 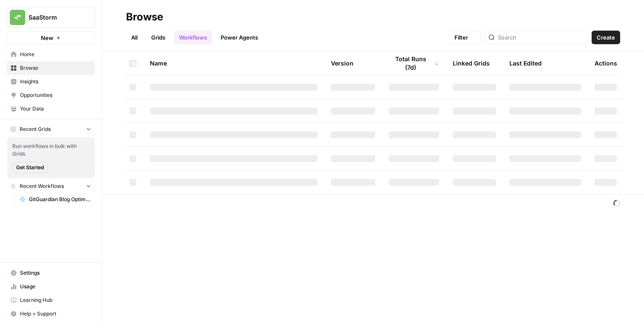 I want to click on a: Opportunities, so click(x=51, y=95).